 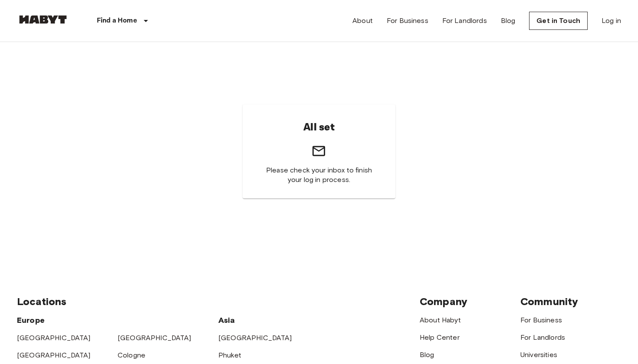 What do you see at coordinates (227, 321) in the screenshot?
I see `span: Asia` at bounding box center [227, 321].